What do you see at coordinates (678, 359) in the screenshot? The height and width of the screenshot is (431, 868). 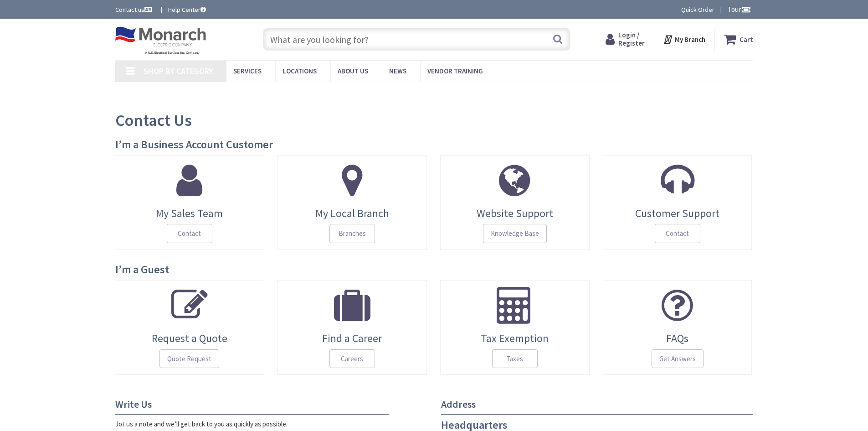 I see `span: Get Answers` at bounding box center [678, 359].